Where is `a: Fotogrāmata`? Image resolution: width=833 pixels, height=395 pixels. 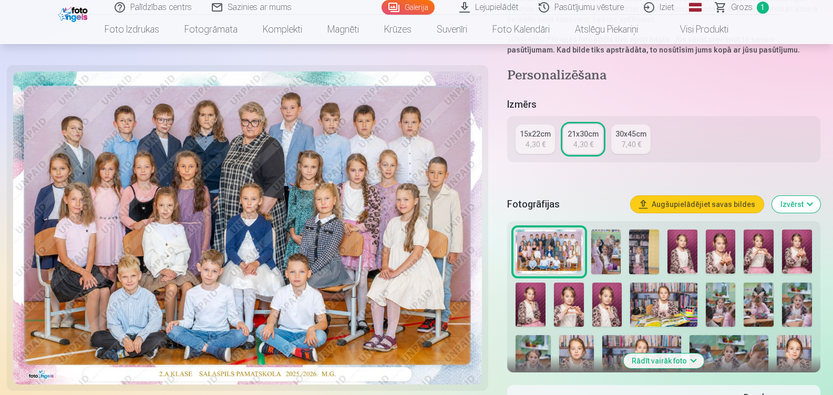
a: Fotogrāmata is located at coordinates (211, 29).